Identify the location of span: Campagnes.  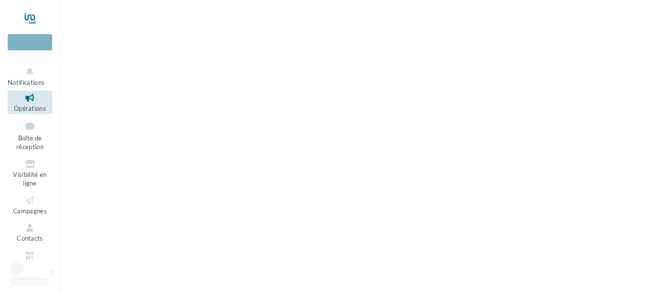
(30, 211).